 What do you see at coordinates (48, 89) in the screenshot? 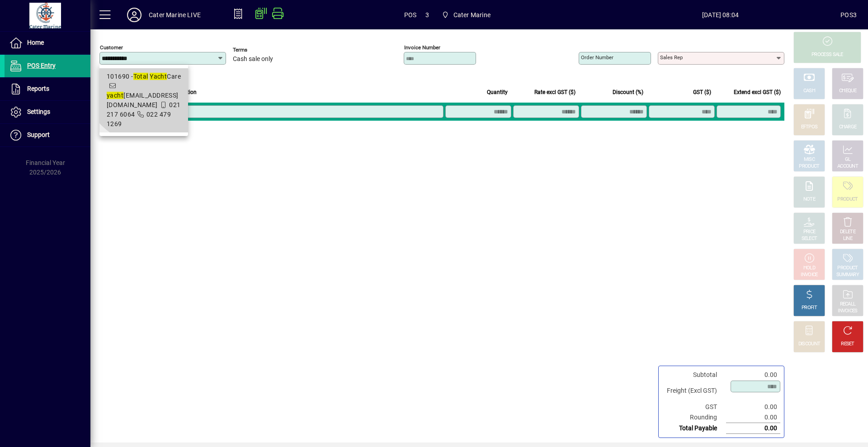
I see `a: Reports` at bounding box center [48, 89].